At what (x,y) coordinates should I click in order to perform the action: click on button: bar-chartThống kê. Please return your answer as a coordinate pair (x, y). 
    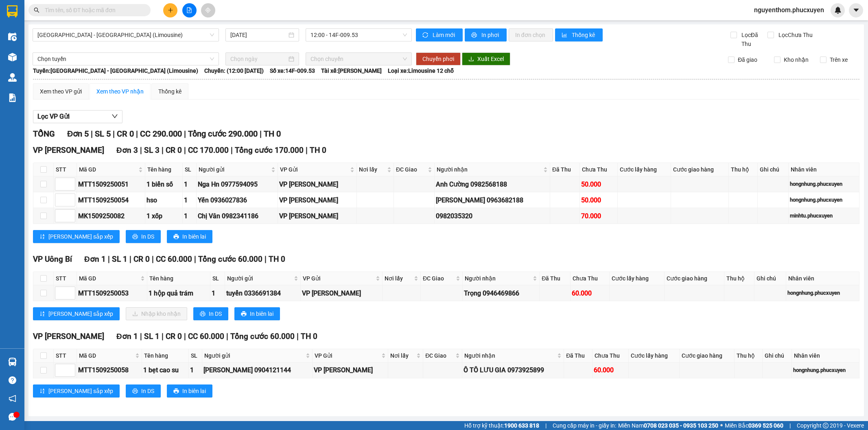
    Looking at the image, I should click on (578, 35).